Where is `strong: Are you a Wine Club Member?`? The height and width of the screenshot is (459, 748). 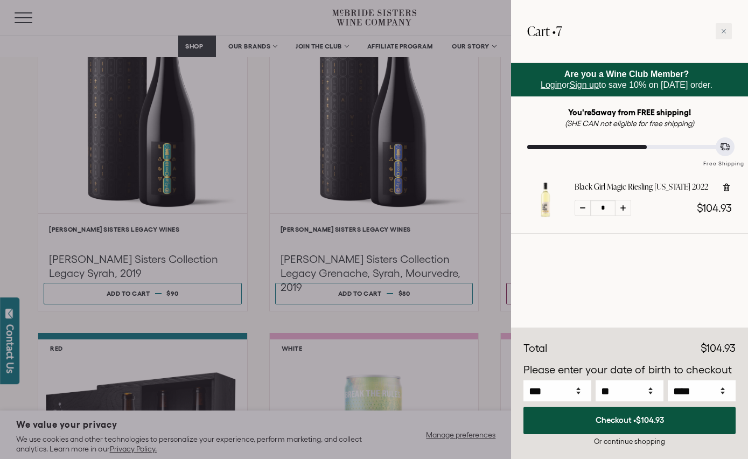
strong: Are you a Wine Club Member? is located at coordinates (627, 74).